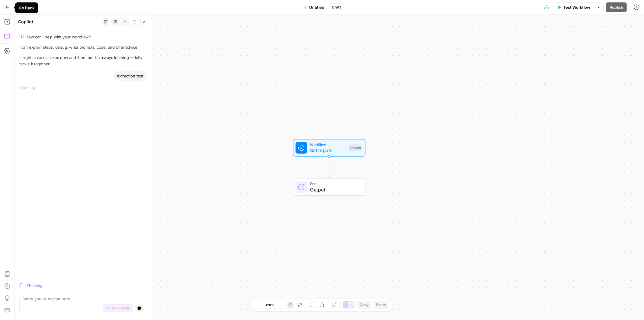  I want to click on span: End, so click(334, 184).